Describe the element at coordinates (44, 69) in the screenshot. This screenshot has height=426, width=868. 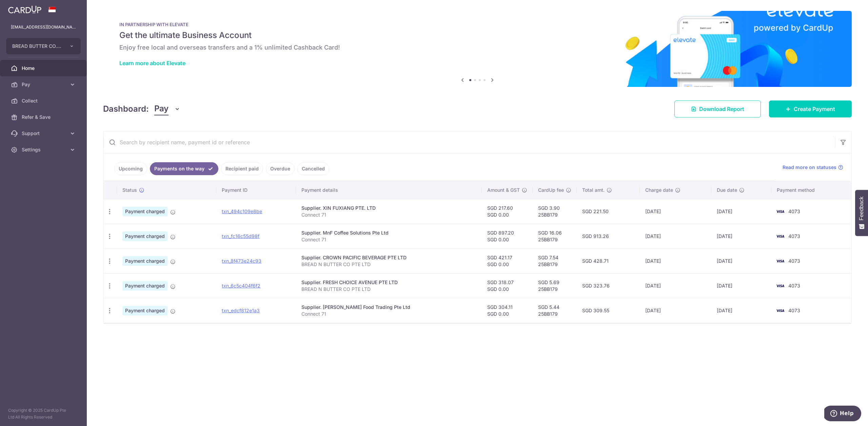
I see `span: Home` at that location.